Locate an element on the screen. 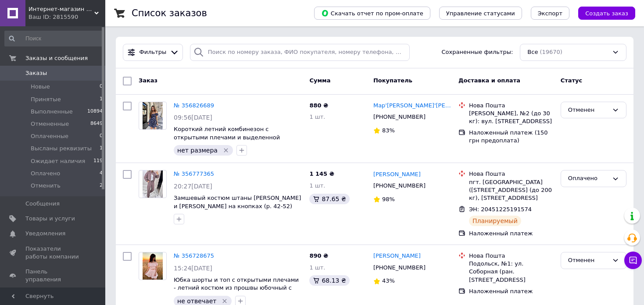 The image size is (644, 305). span: 1 145 ₴ is located at coordinates (321, 174).